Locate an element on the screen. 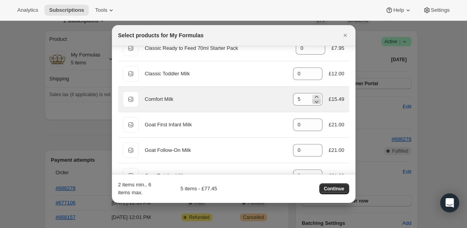 Image resolution: width=467 pixels, height=228 pixels. span: Help is located at coordinates (398, 10).